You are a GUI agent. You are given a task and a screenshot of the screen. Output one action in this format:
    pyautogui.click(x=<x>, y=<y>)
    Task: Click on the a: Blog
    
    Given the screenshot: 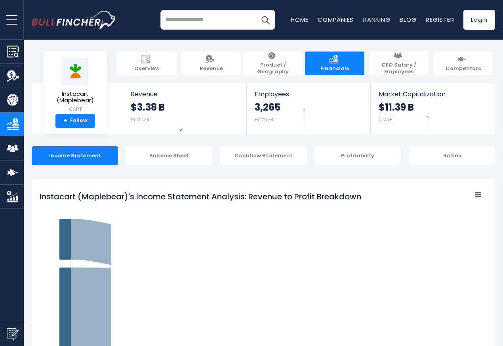 What is the action you would take?
    pyautogui.click(x=408, y=19)
    